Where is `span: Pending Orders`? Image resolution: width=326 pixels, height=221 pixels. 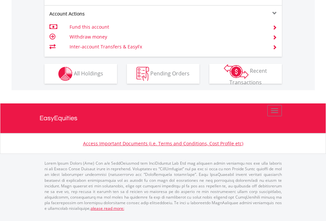
span: Pending Orders is located at coordinates (170, 73).